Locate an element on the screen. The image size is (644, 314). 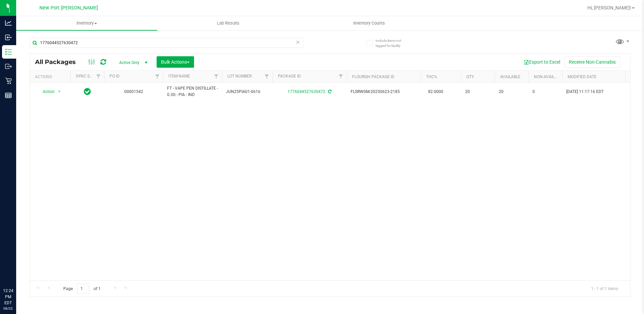
p: 08/22 is located at coordinates (8, 308).